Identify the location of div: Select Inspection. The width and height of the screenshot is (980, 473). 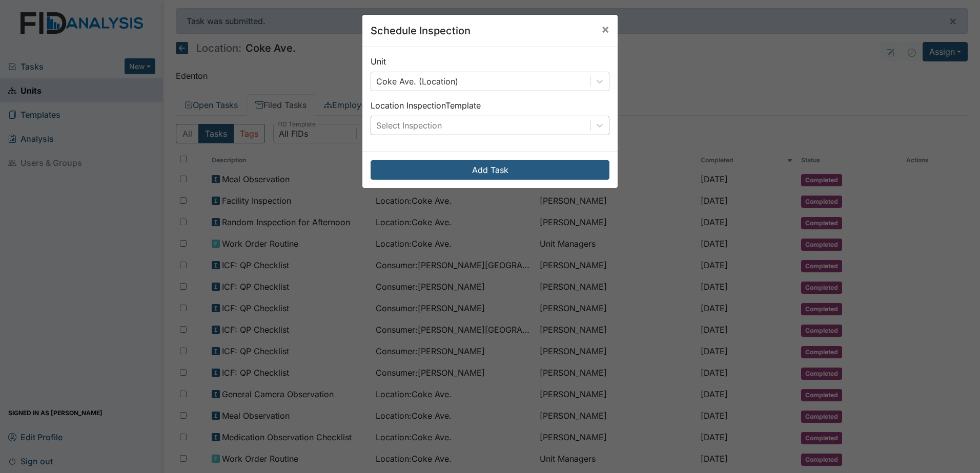
(409, 126).